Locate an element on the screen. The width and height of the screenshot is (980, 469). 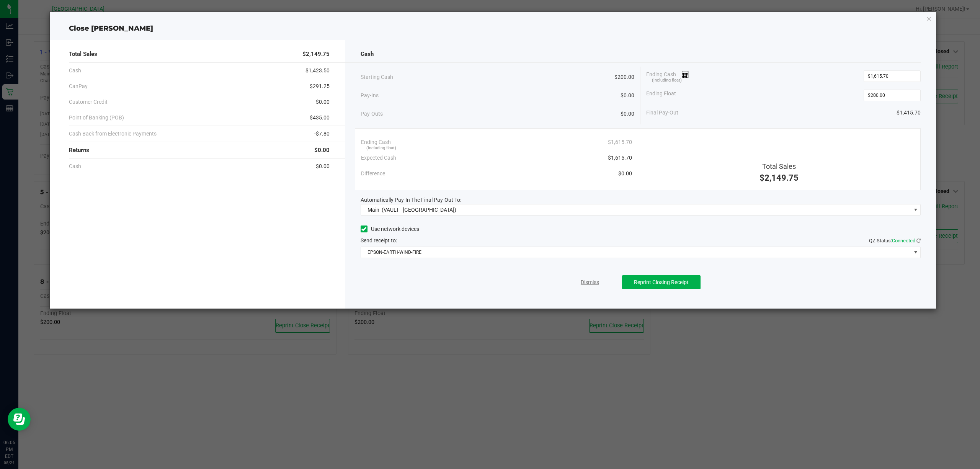
span: Pay-Outs is located at coordinates (371, 114).